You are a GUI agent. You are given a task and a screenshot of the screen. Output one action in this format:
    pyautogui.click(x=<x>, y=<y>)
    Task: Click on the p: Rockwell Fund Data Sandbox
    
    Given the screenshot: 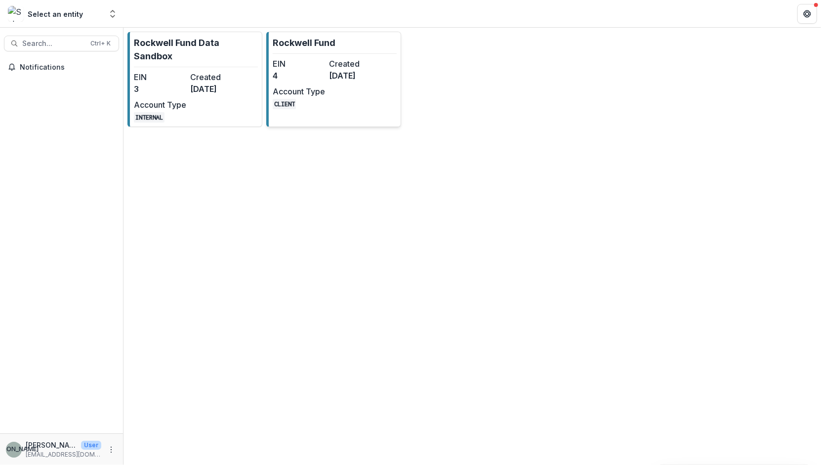 What is the action you would take?
    pyautogui.click(x=196, y=49)
    